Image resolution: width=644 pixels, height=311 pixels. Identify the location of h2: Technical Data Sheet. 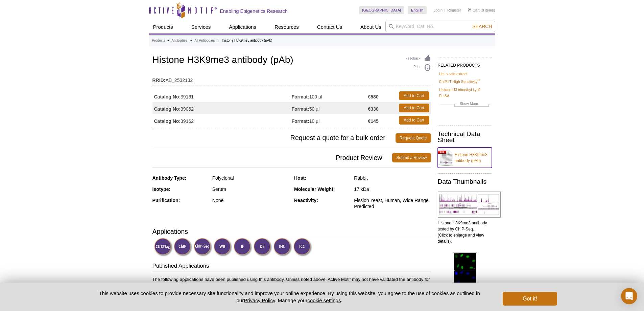
(465, 137).